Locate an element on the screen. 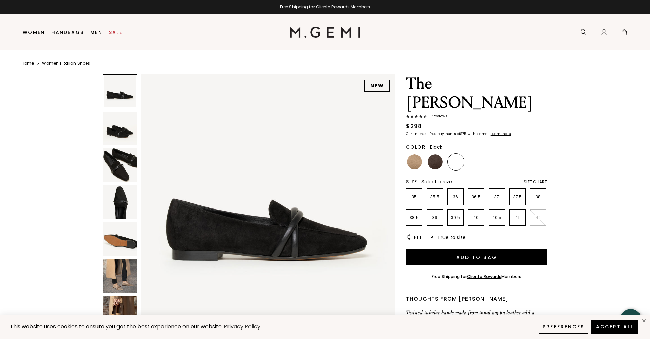 The width and height of the screenshot is (650, 339). span: Select a size is located at coordinates (437, 182).